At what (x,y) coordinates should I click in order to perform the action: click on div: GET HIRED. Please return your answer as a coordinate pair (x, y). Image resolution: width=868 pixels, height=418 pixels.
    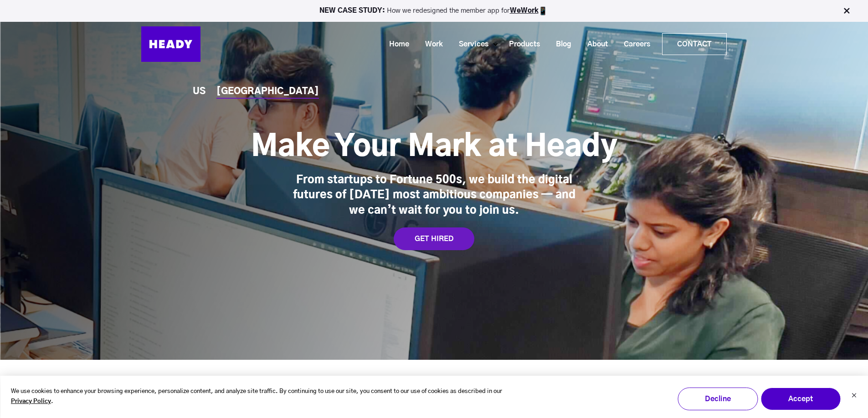
    Looking at the image, I should click on (434, 239).